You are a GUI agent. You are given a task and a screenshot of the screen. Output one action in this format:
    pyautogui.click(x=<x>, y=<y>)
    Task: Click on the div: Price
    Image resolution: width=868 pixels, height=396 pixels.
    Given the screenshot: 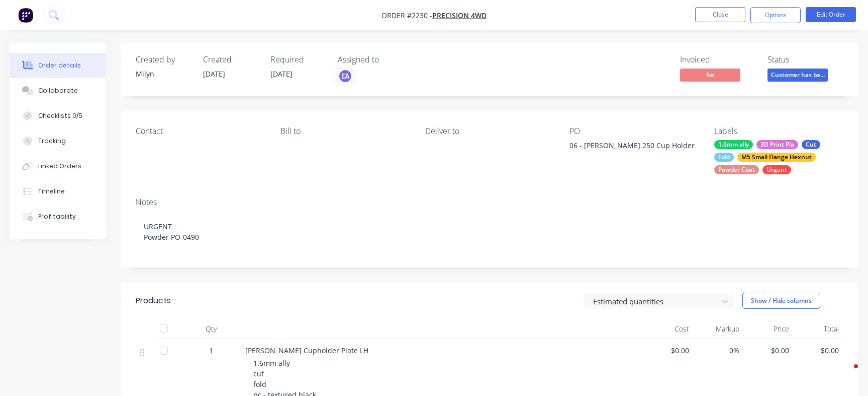 What is the action you would take?
    pyautogui.click(x=769, y=329)
    